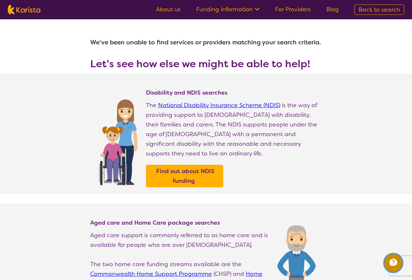 The height and width of the screenshot is (280, 412). What do you see at coordinates (24, 10) in the screenshot?
I see `img: Karista logo` at bounding box center [24, 10].